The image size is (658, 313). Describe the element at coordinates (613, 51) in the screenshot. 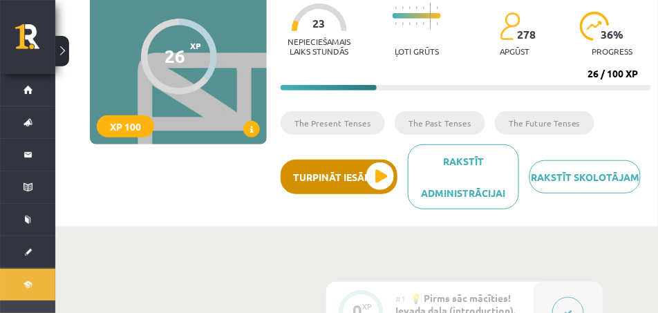

I see `p: progress` at that location.